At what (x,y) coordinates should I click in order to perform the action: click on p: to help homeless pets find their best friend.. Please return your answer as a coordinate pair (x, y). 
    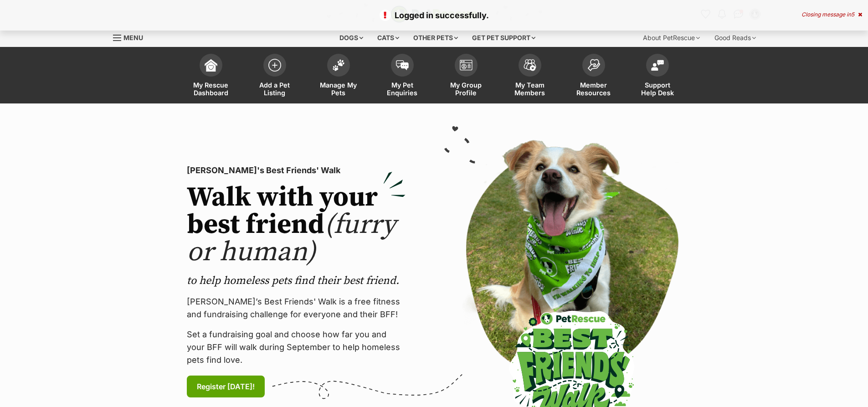
    Looking at the image, I should click on (296, 281).